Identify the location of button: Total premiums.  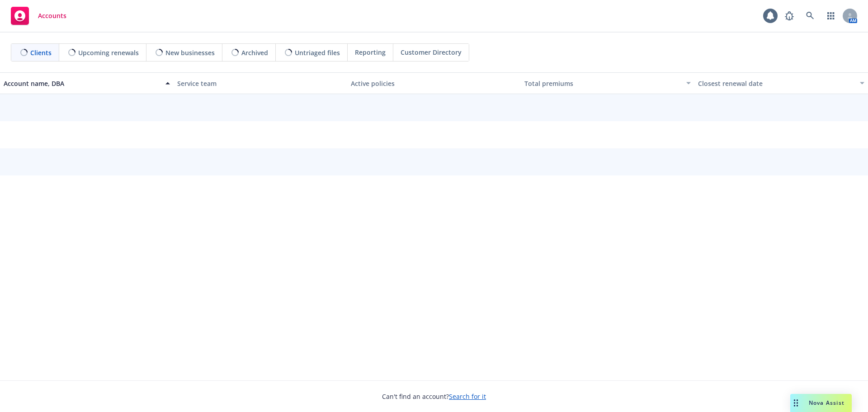
(608, 83).